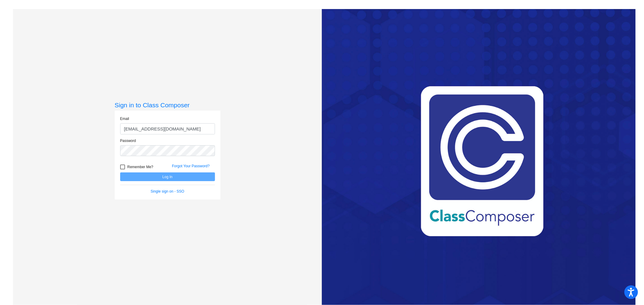 The height and width of the screenshot is (305, 644). What do you see at coordinates (128, 141) in the screenshot?
I see `label: Password` at bounding box center [128, 141].